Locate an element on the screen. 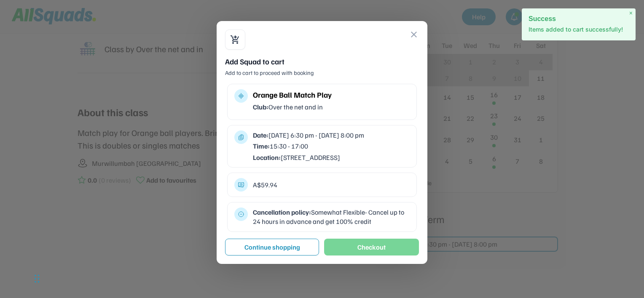  div: A$59.94 is located at coordinates (331, 185).